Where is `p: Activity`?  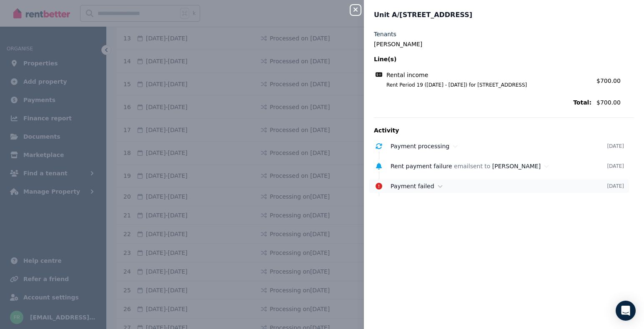 p: Activity is located at coordinates (504, 130).